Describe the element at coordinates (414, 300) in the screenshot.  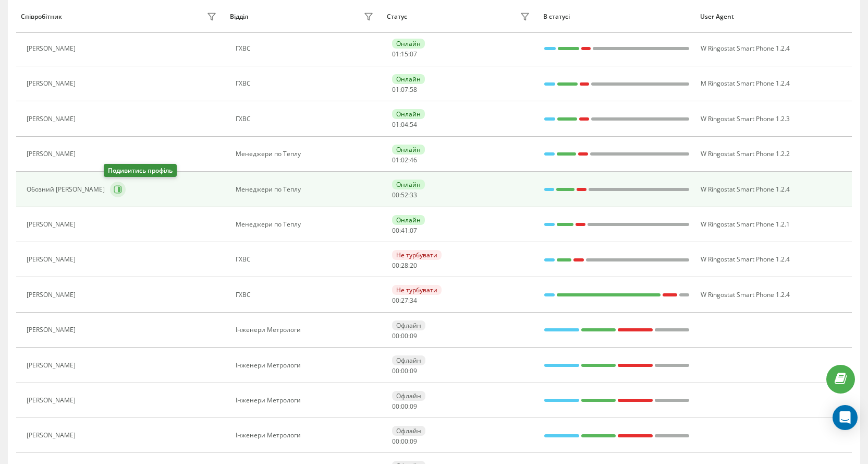
I see `span: 34` at that location.